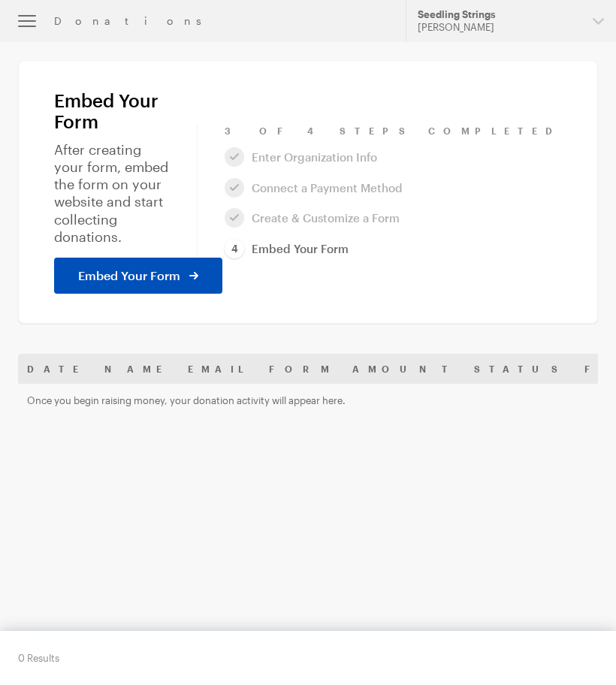 This screenshot has width=616, height=685. What do you see at coordinates (520, 369) in the screenshot?
I see `th: Status` at bounding box center [520, 369].